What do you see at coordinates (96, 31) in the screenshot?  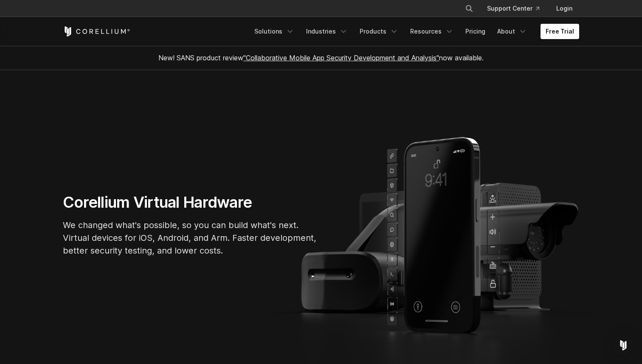 I see `a: Corellium Home` at bounding box center [96, 31].